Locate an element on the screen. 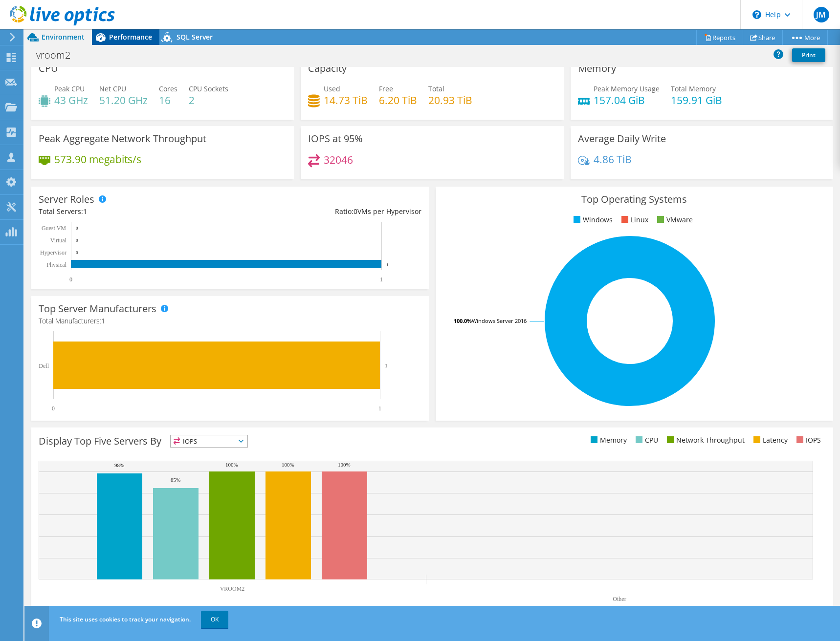 This screenshot has width=840, height=641. text: VROOM2 is located at coordinates (232, 588).